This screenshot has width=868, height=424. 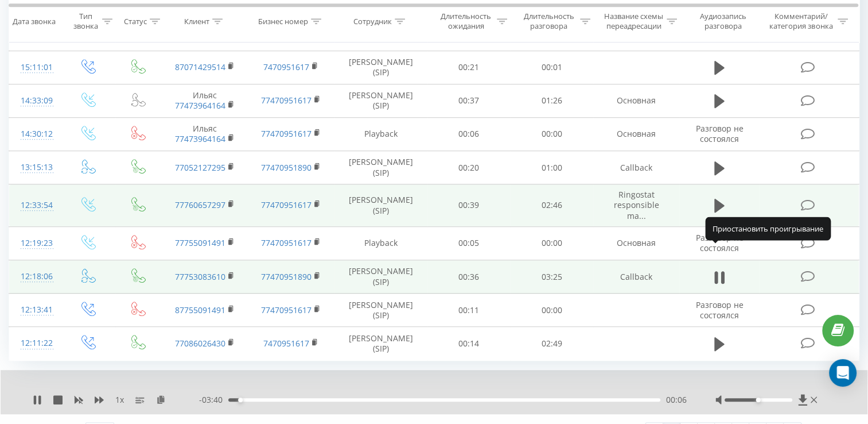 What do you see at coordinates (552, 206) in the screenshot?
I see `td: 02:46` at bounding box center [552, 206].